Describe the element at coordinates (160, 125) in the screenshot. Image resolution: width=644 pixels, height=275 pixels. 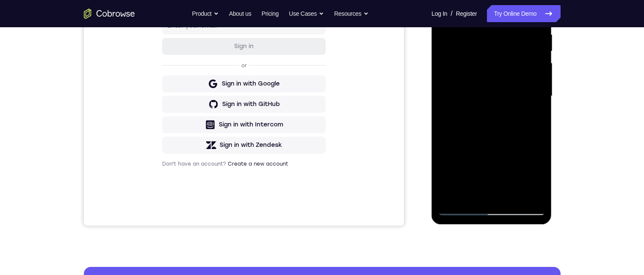
I see `p: or` at that location.